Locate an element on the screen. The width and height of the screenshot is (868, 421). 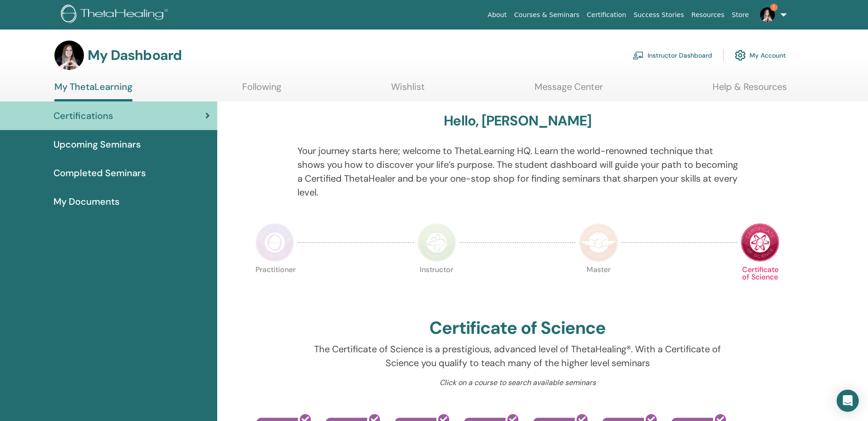
h2: Certificate of Science is located at coordinates (517, 328).